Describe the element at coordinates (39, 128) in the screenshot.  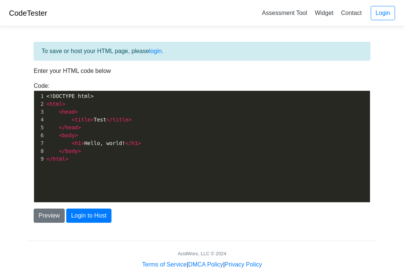
I see `div: 5` at that location.